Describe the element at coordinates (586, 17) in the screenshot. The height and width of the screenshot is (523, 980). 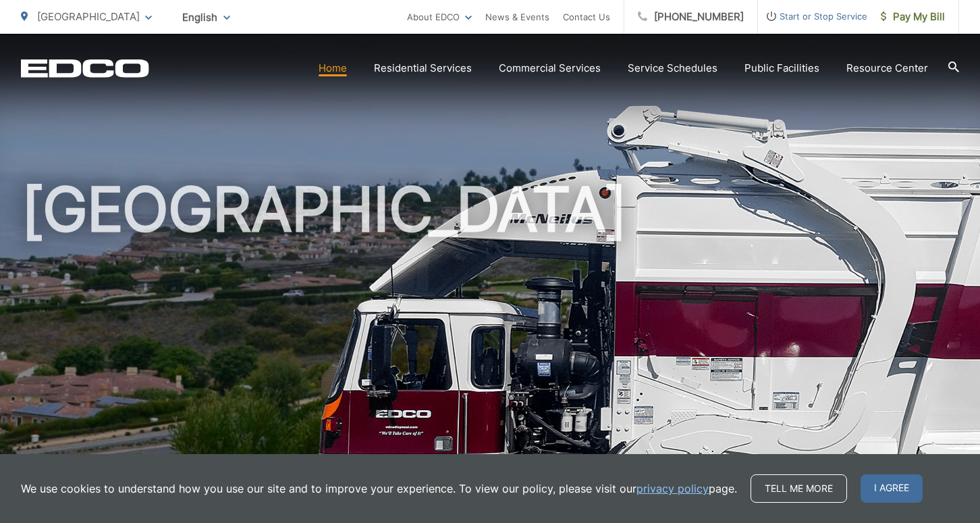
I see `a: Contact Us` at that location.